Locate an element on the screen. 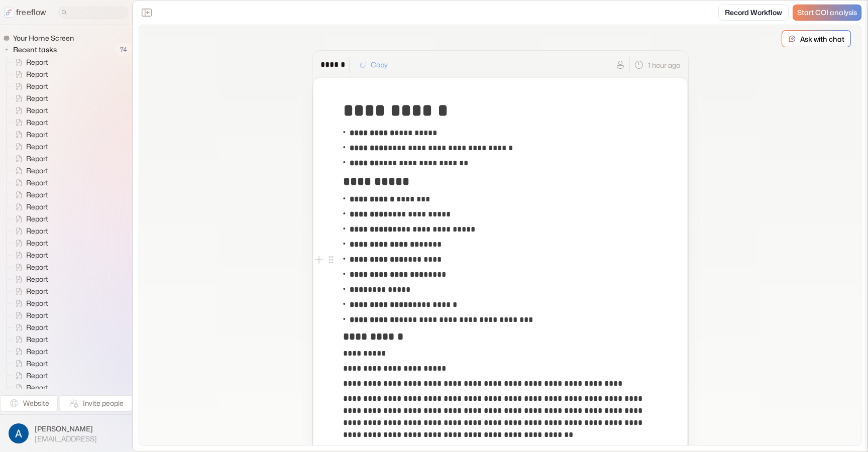 This screenshot has width=868, height=452. img: profile is located at coordinates (19, 433).